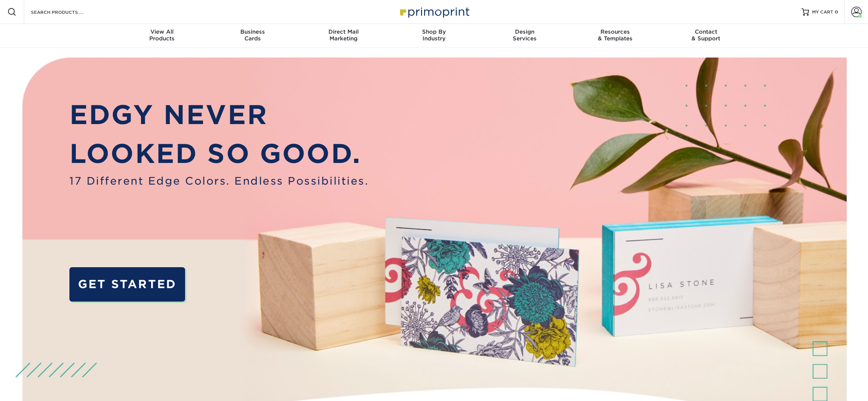  What do you see at coordinates (434, 35) in the screenshot?
I see `div: Industry` at bounding box center [434, 35].